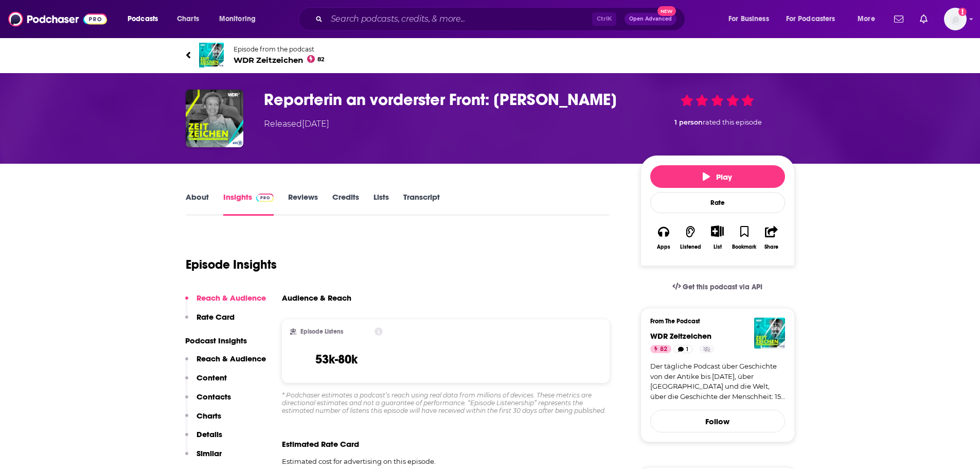 The height and width of the screenshot is (469, 980). What do you see at coordinates (744, 247) in the screenshot?
I see `div: Bookmark` at bounding box center [744, 247].